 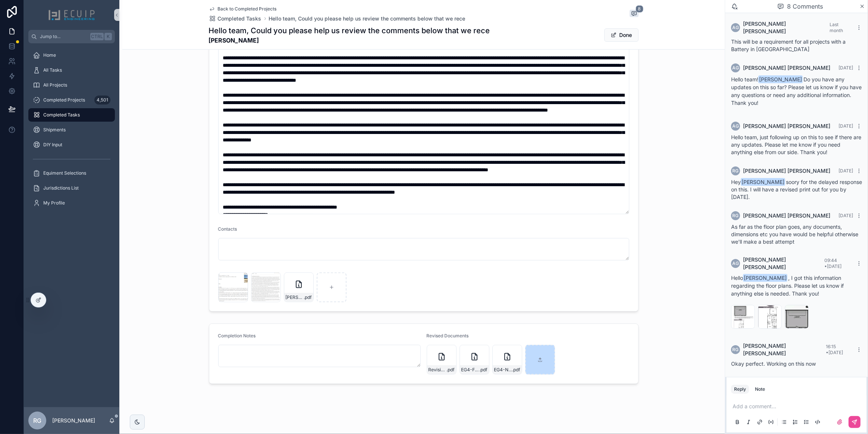 I want to click on button: Jump to...CtrlK, so click(x=72, y=37).